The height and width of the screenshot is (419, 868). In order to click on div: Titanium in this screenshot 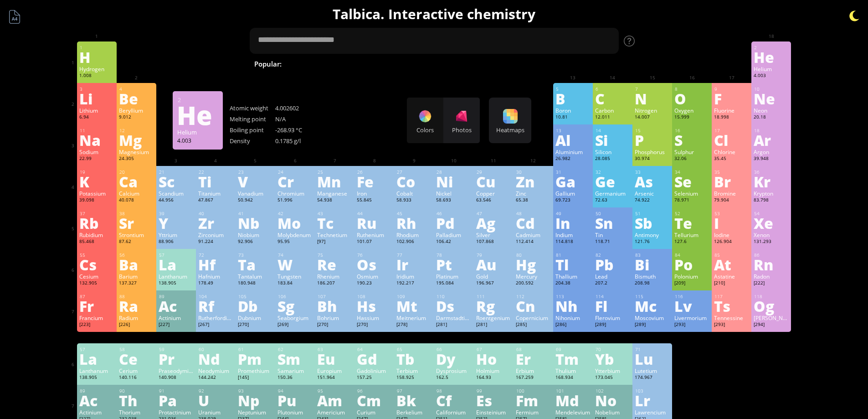, I will do `click(216, 193)`.